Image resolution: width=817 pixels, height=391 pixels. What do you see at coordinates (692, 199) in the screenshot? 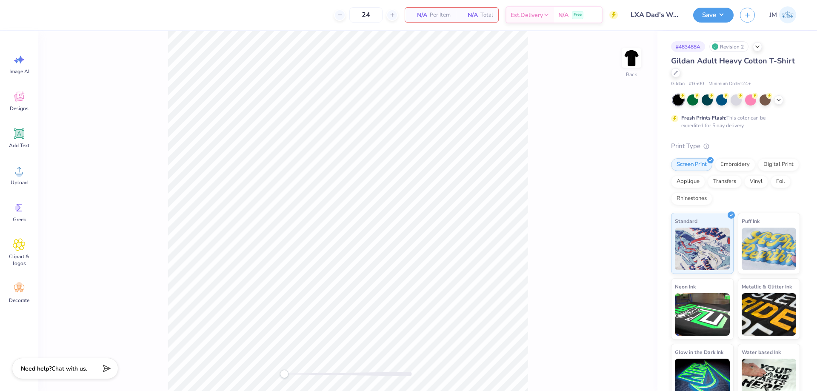
I see `div: Rhinestones` at bounding box center [692, 199].